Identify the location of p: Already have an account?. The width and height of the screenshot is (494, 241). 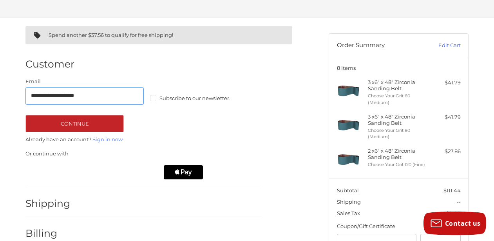
(143, 140).